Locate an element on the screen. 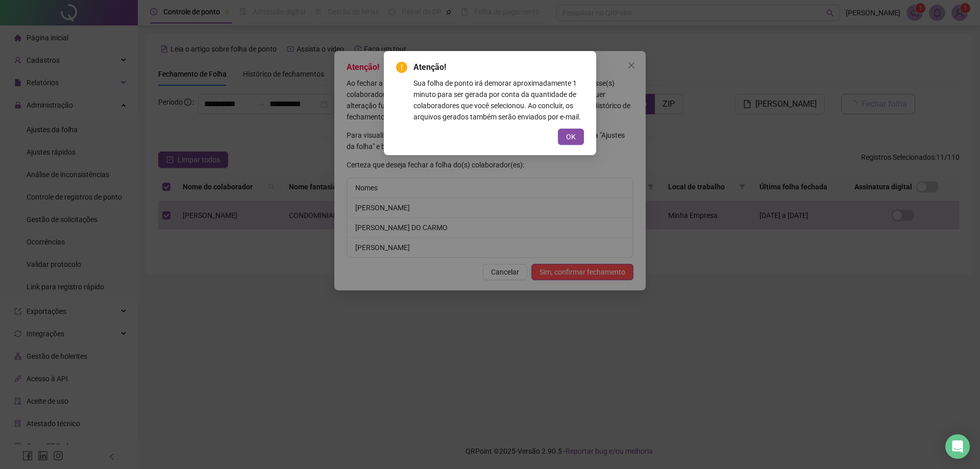 The height and width of the screenshot is (469, 980). span: exclamation-circle is located at coordinates (402, 67).